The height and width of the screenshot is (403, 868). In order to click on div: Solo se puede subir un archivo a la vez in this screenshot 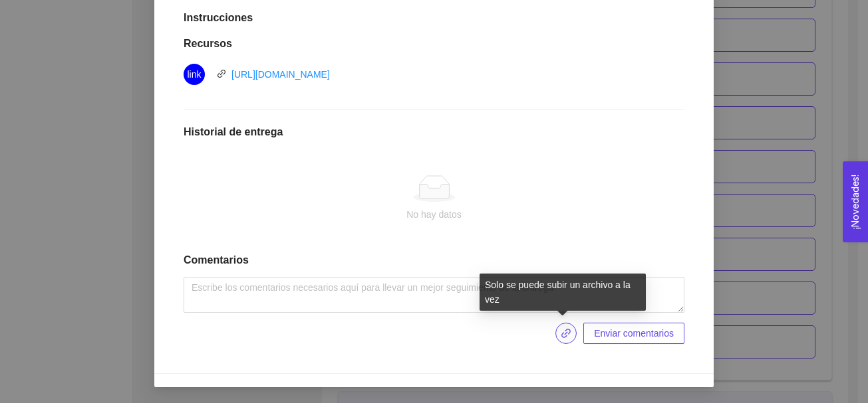, I will do `click(562, 292)`.